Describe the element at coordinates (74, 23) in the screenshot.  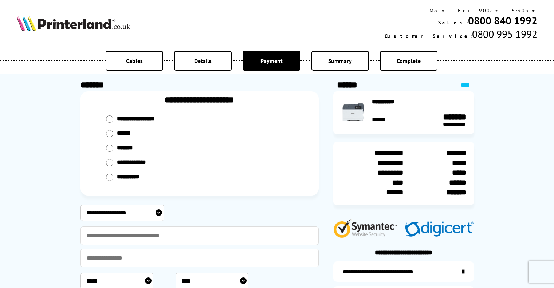
I see `img: Printerland Logo` at that location.